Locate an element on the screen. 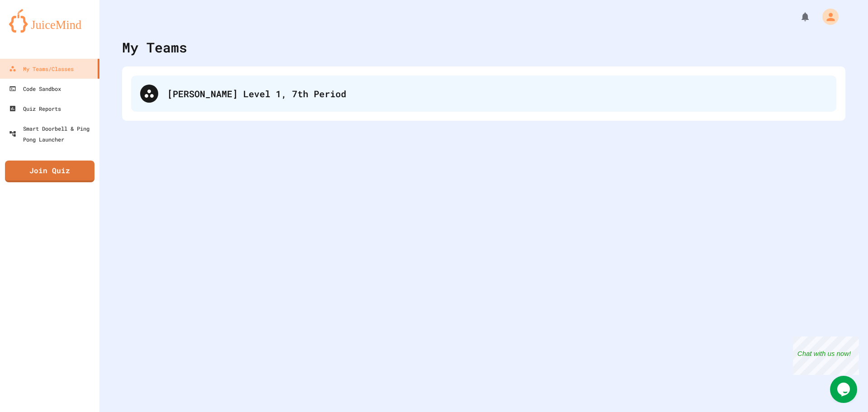  div: My Account is located at coordinates (827, 17).